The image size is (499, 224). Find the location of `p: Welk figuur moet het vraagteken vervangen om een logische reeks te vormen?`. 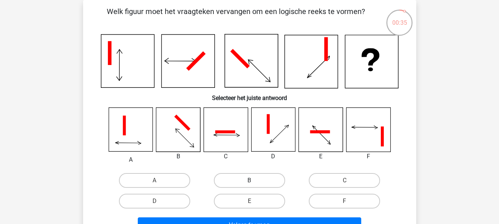

p: Welk figuur moet het vraagteken vervangen om een logische reeks te vormen? is located at coordinates (236, 17).